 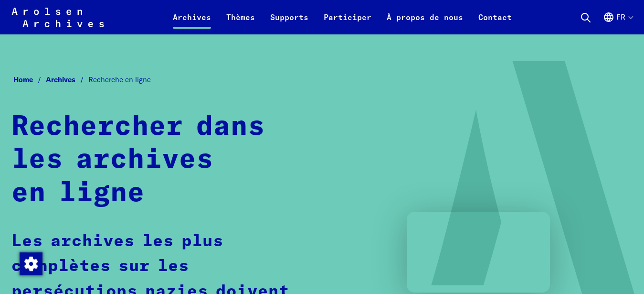 What do you see at coordinates (31, 263) in the screenshot?
I see `img: Modification du consentement` at bounding box center [31, 263].